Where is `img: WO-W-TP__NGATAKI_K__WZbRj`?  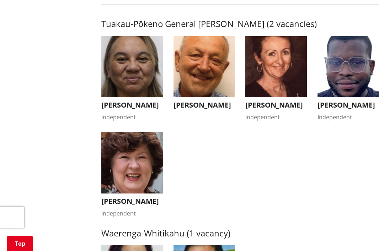
img: WO-W-TP__NGATAKI_K__WZbRj is located at coordinates (132, 67).